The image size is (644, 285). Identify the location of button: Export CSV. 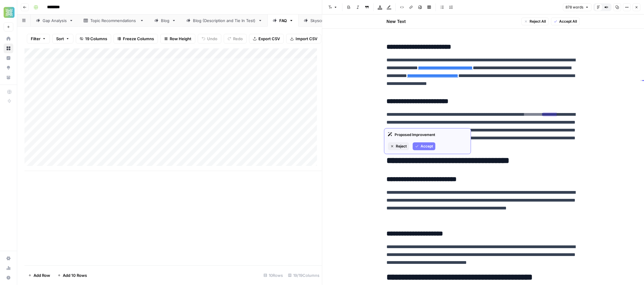
(266, 39).